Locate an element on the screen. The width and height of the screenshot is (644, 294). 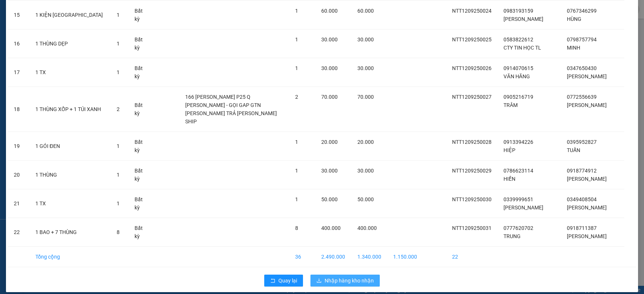
span: 0918774912 is located at coordinates (582, 170).